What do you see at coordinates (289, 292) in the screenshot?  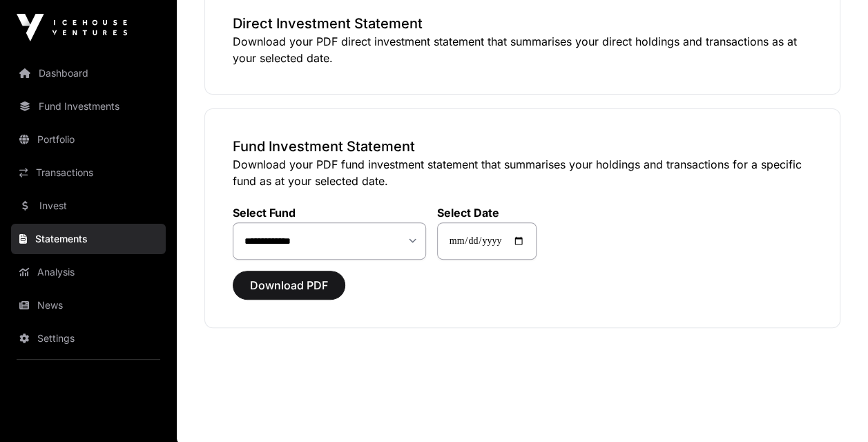 I see `a: Download PDF` at bounding box center [289, 292].